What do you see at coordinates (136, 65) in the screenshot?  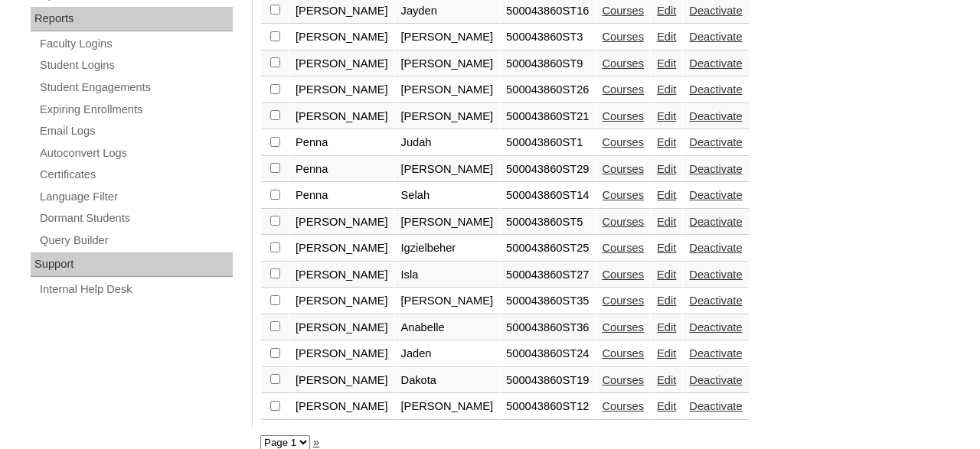 I see `a: Student Logins` at bounding box center [136, 65].